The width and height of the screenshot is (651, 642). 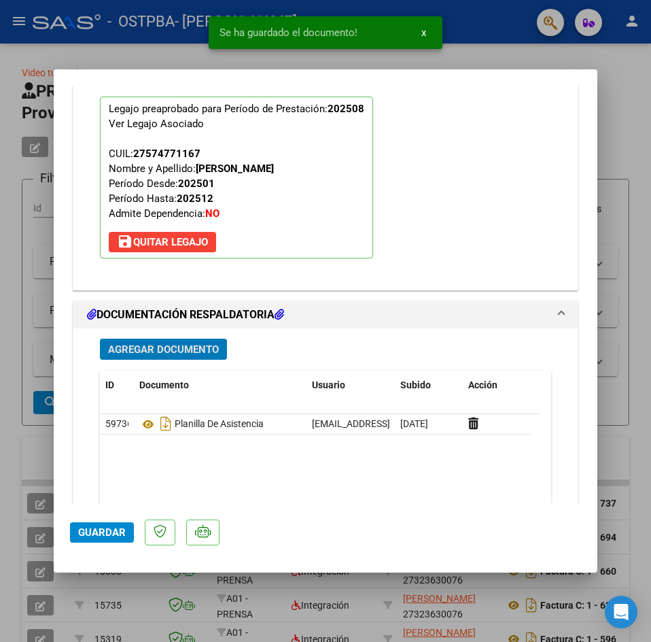 What do you see at coordinates (326, 478) in the screenshot?
I see `div: DOCUMENTACIÓN RESPALDATORIA` at bounding box center [326, 478].